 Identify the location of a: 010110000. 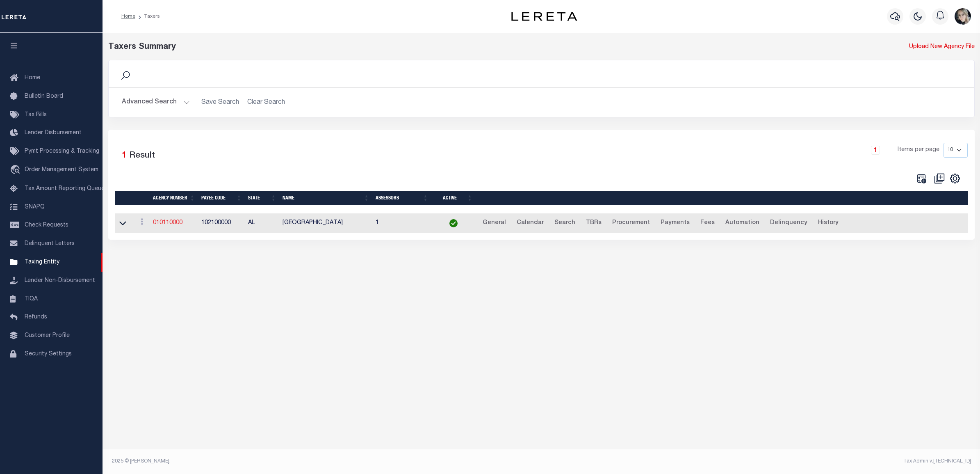
(168, 223).